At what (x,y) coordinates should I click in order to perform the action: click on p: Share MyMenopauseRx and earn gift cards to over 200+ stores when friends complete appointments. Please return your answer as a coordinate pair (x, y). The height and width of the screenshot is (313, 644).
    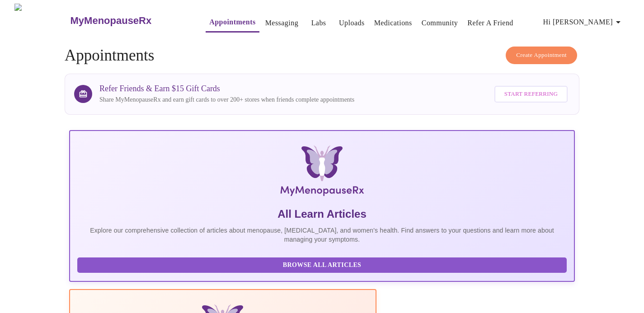
    Looking at the image, I should click on (227, 100).